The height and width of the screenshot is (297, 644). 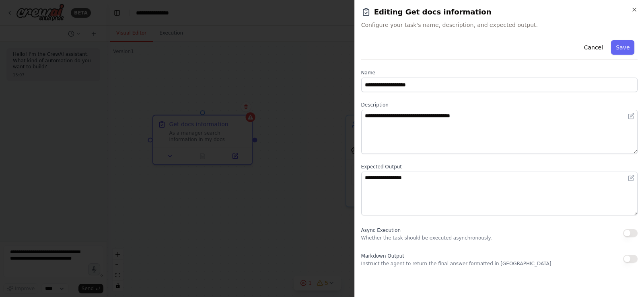 I want to click on p: Whether the task should be executed asynchronously., so click(x=427, y=238).